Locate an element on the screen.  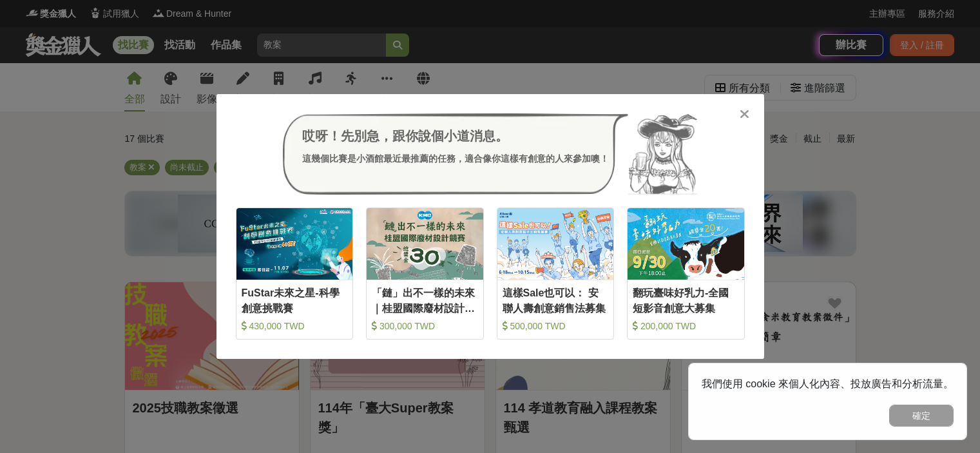
a: Cover Image這樣Sale也可以： 安聯人壽創意銷售法募集 500,000 TWD is located at coordinates (555, 273).